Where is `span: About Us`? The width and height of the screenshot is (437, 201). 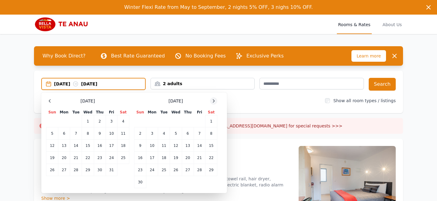
span: About Us is located at coordinates (392, 24).